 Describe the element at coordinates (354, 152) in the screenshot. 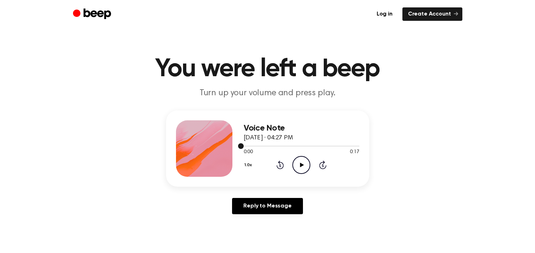

I see `span: 0:17` at that location.